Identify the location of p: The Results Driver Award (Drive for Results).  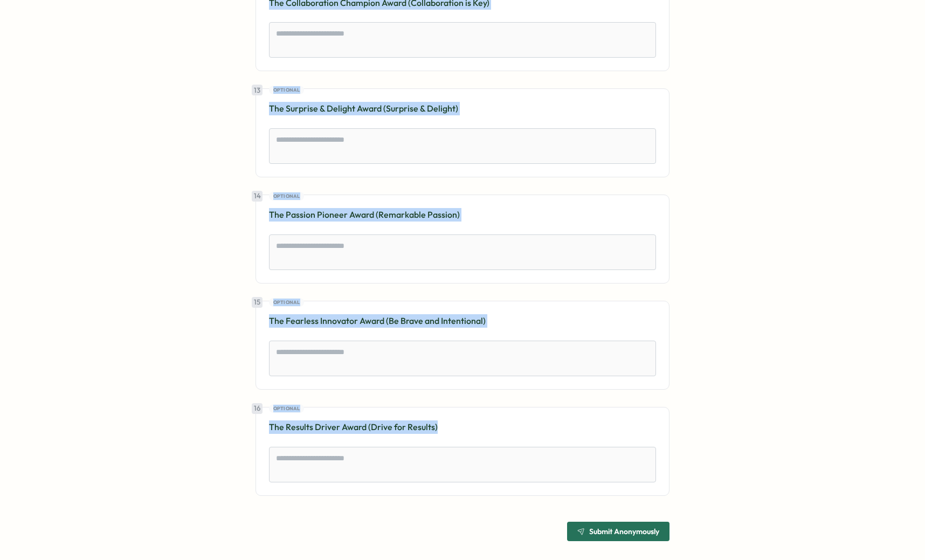
(462, 427).